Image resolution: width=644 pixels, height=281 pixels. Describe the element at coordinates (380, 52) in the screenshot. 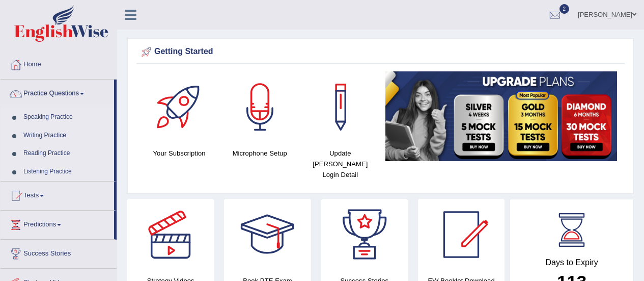

I see `div: Getting Started` at that location.